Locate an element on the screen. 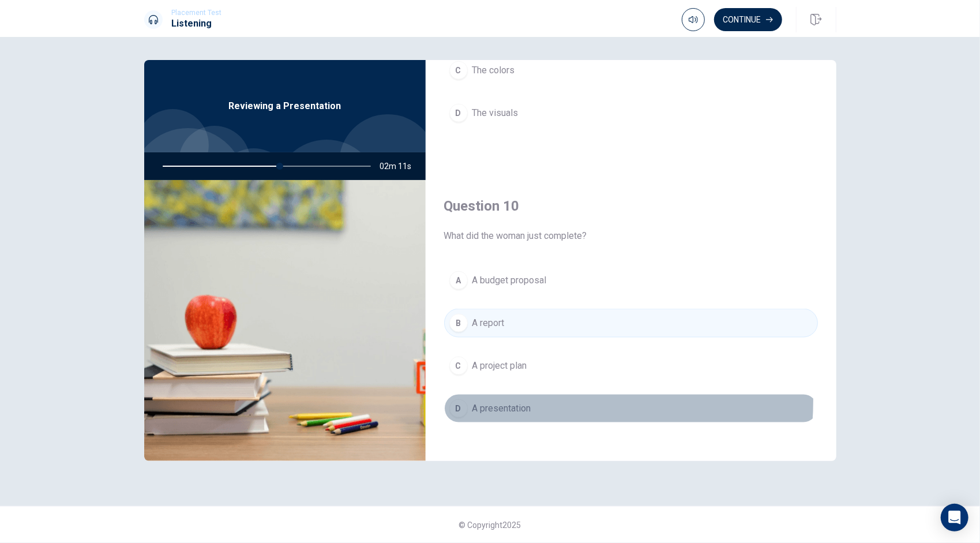  span: A project plan is located at coordinates (499, 366).